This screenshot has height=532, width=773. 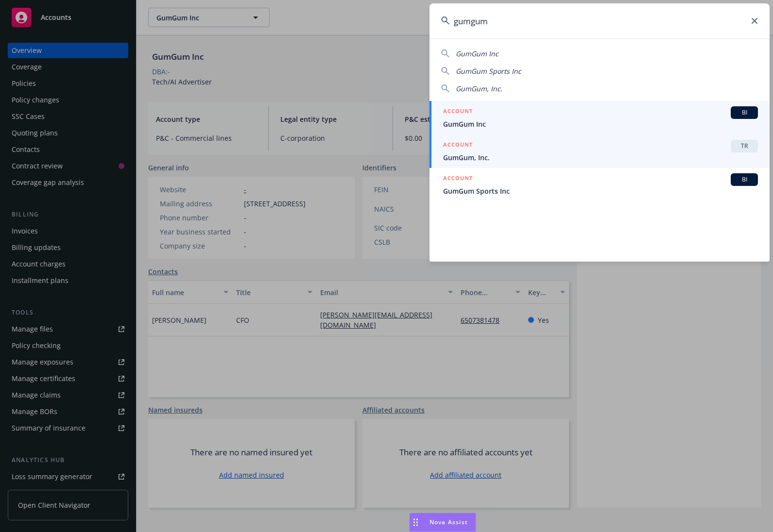 I want to click on input: Search..., so click(x=599, y=21).